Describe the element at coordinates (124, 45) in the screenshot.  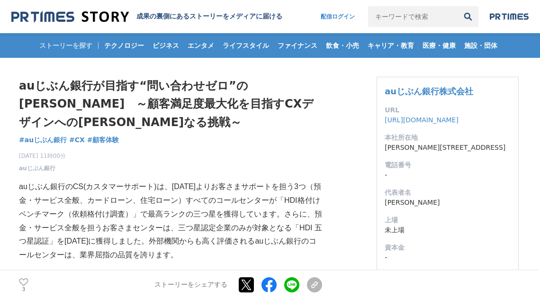
I see `span: テクノロジー` at that location.